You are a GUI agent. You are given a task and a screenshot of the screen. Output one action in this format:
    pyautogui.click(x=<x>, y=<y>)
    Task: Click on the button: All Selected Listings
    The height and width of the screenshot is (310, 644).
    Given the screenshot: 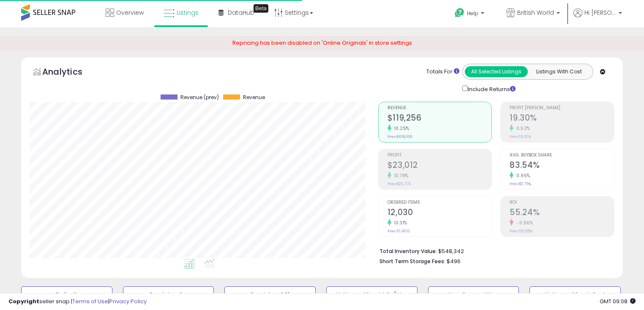 What is the action you would take?
    pyautogui.click(x=496, y=71)
    